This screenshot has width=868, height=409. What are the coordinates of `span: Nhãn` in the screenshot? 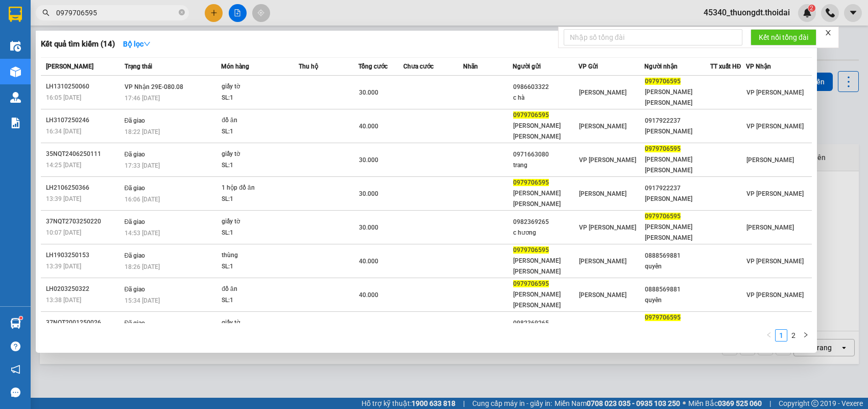 It's located at (470, 66).